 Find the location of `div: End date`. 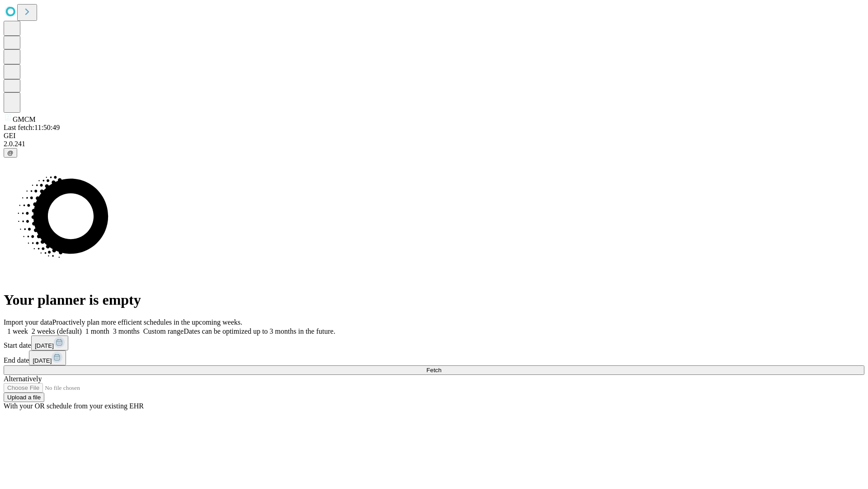

div: End date is located at coordinates (434, 357).